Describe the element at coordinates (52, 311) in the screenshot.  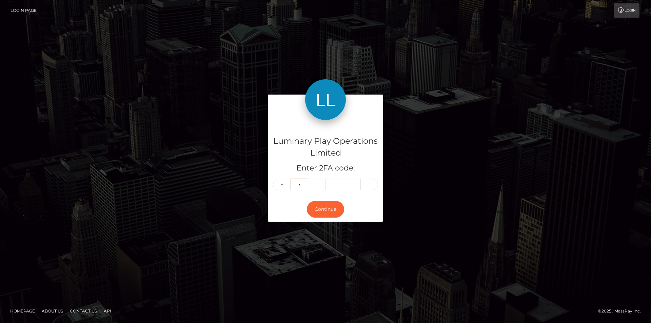
I see `a: About Us` at that location.